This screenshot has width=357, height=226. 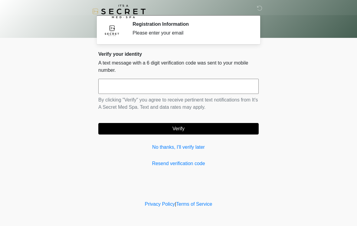 What do you see at coordinates (179, 164) in the screenshot?
I see `a: Resend verification code` at bounding box center [179, 164].